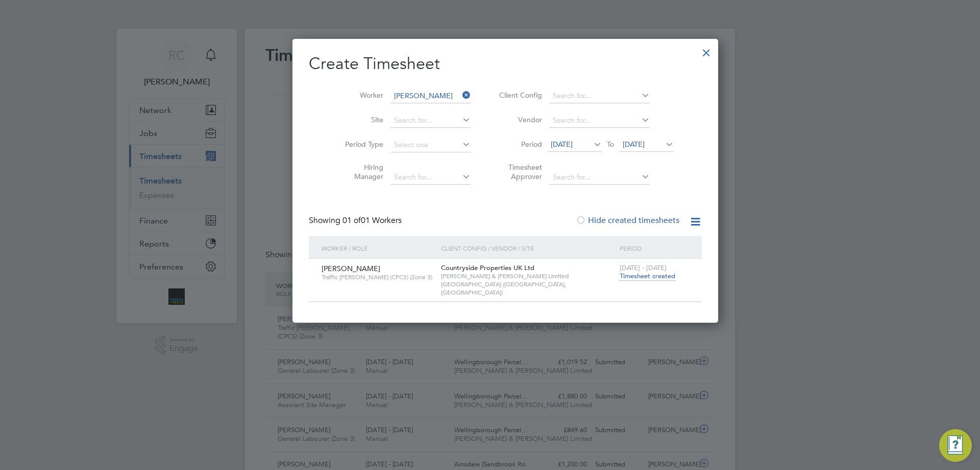 The width and height of the screenshot is (980, 470). I want to click on div: Client Config / Vendor / Site, so click(528, 248).